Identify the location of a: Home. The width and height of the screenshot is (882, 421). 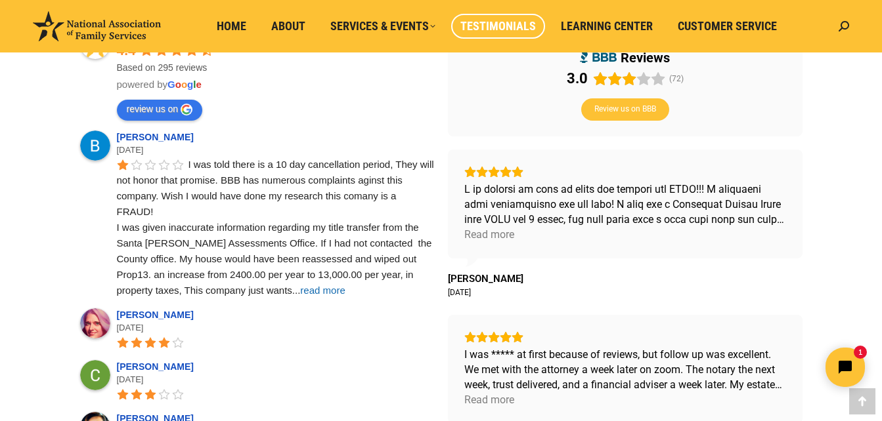
(231, 26).